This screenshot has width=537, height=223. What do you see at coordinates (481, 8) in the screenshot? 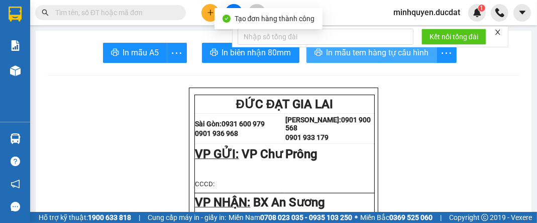
I see `span: 1` at bounding box center [481, 8].